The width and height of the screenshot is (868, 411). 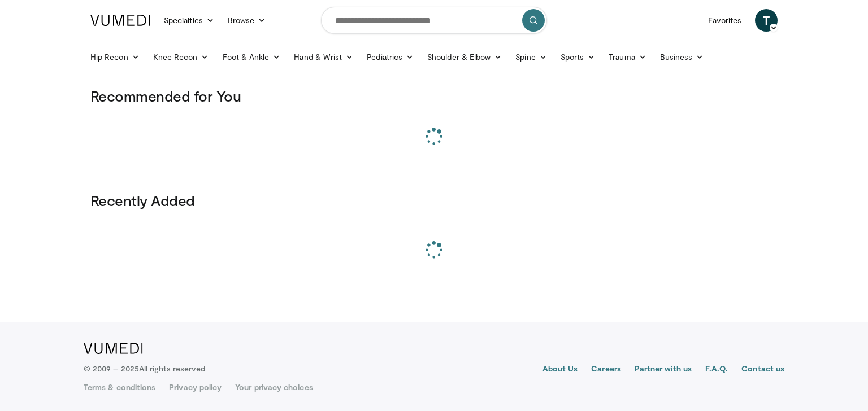 I want to click on a: Knee Recon, so click(x=181, y=57).